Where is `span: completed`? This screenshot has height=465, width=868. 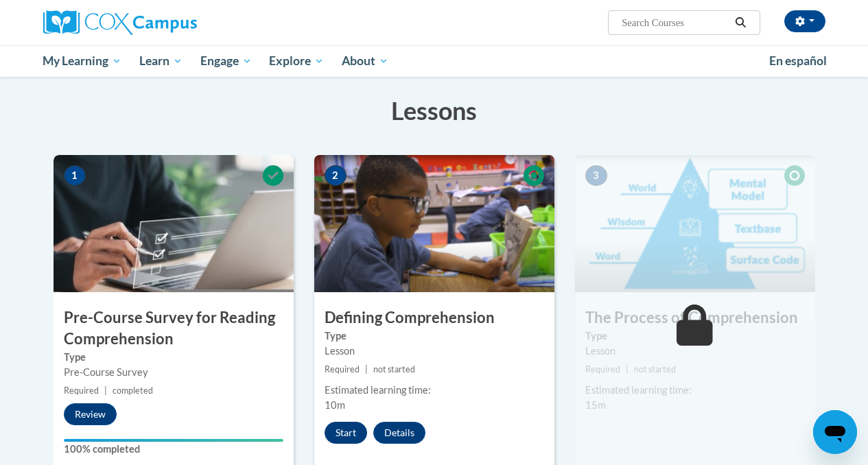
span: completed is located at coordinates (132, 390).